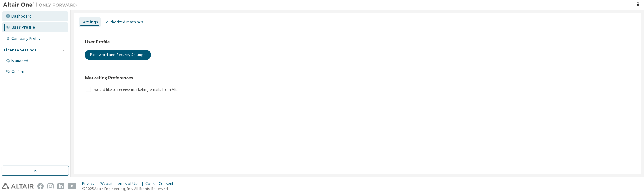 The height and width of the screenshot is (195, 644). What do you see at coordinates (123, 184) in the screenshot?
I see `div: Website Terms of Use` at bounding box center [123, 184].